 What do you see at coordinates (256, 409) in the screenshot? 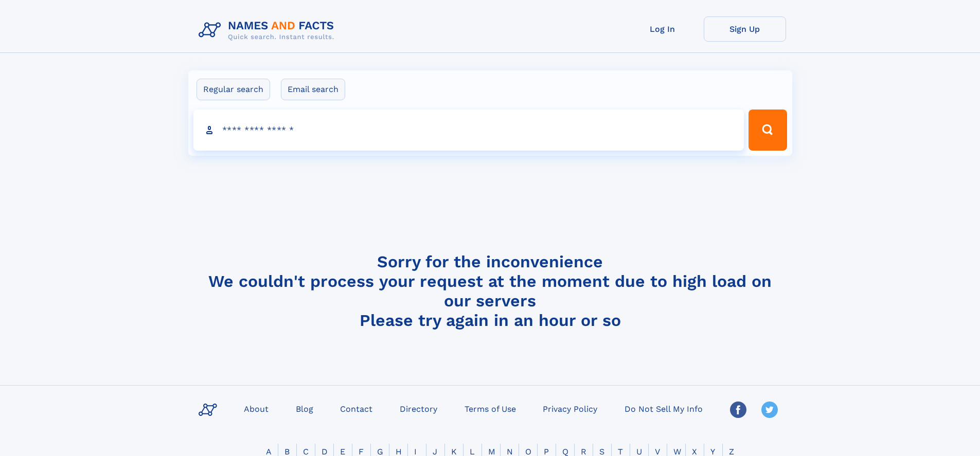
I see `a: About` at bounding box center [256, 409].